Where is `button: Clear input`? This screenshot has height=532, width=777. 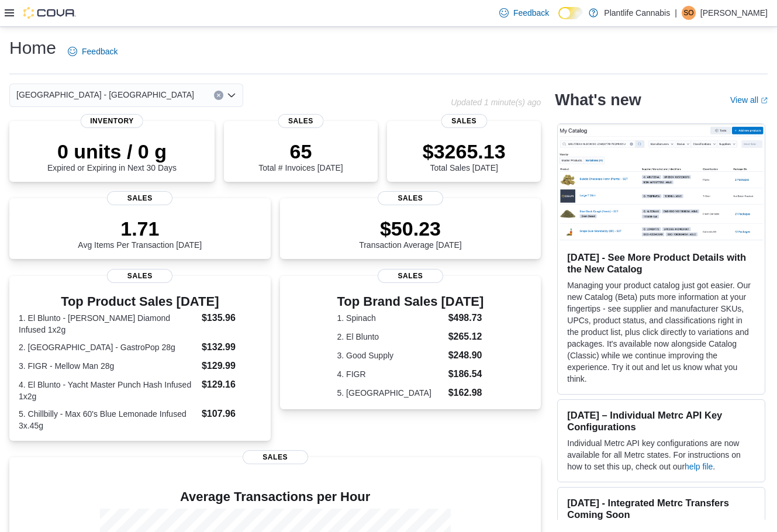 button: Clear input is located at coordinates (219, 96).